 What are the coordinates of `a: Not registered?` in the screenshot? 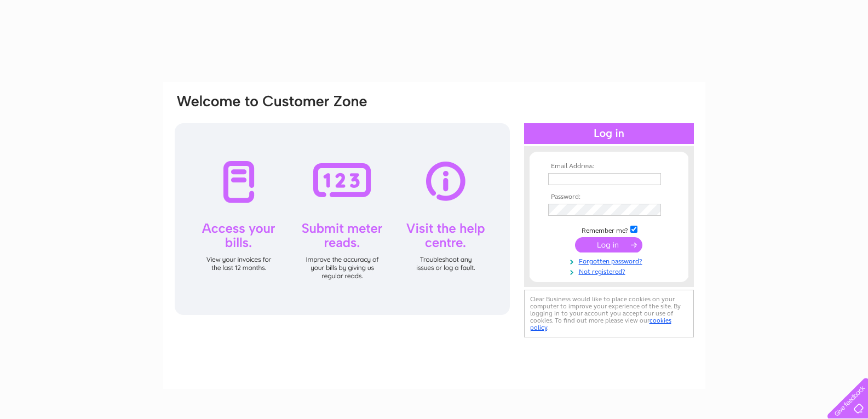 It's located at (610, 271).